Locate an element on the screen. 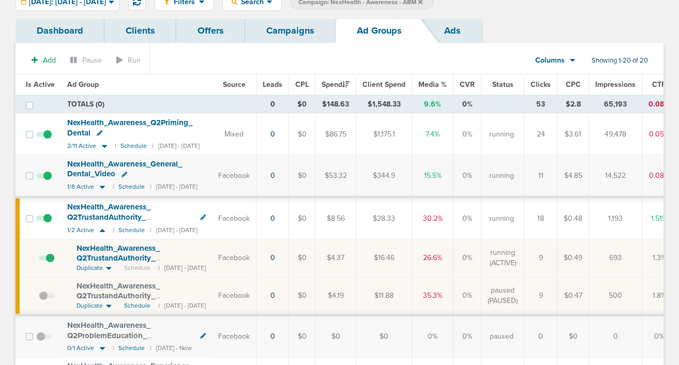 This screenshot has height=365, width=679. td: 11 is located at coordinates (541, 176).